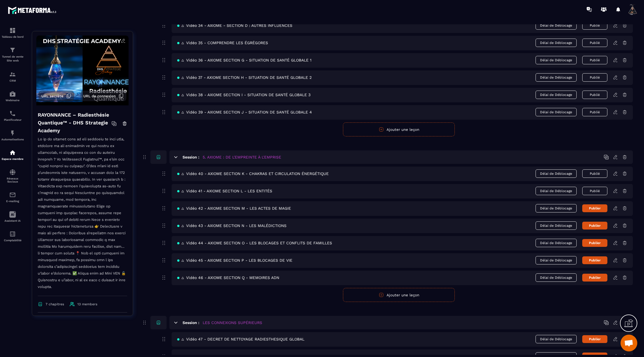 The image size is (644, 357). I want to click on span: 🜂 Vidéo 35 - COMPRENDRE LES ÉGRÉGORES, so click(223, 42).